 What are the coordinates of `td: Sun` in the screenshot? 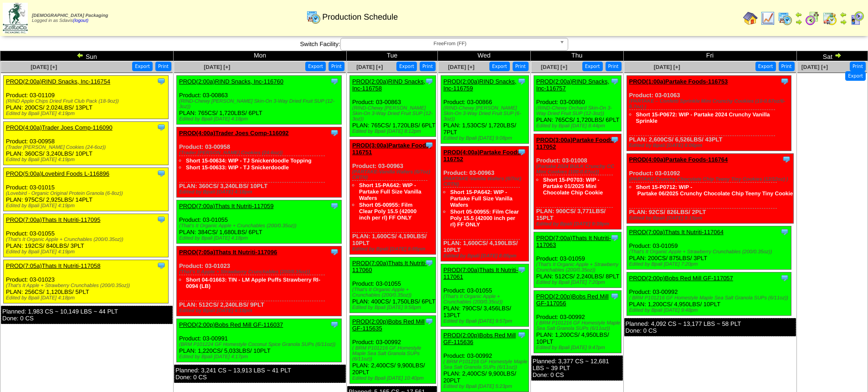 It's located at (87, 56).